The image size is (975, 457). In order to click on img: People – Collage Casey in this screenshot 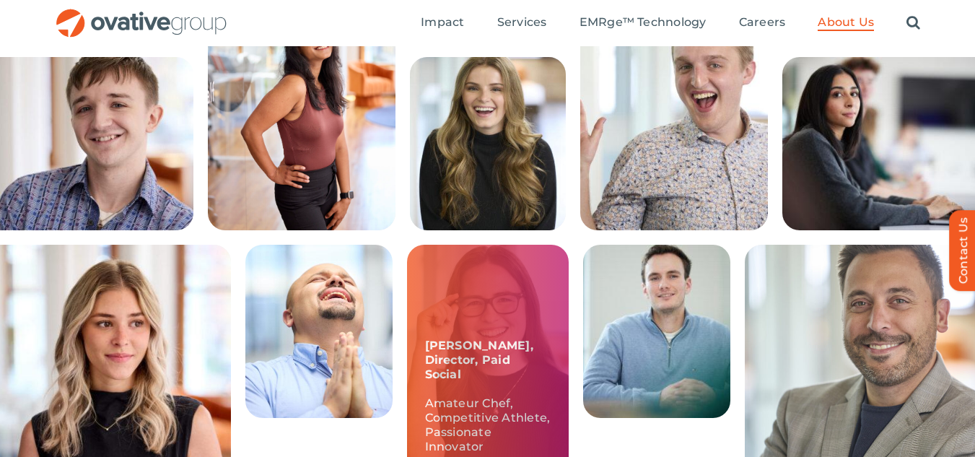, I will do `click(656, 331)`.